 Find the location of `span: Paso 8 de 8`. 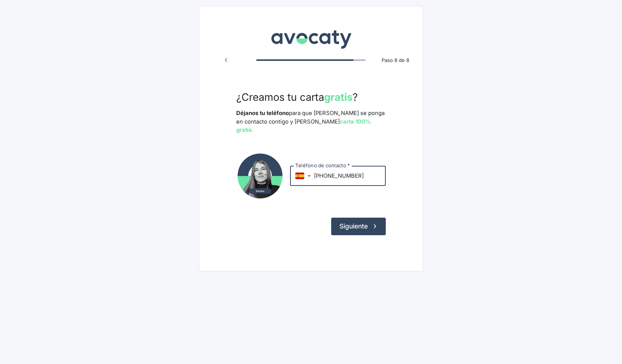

span: Paso 8 de 8 is located at coordinates (395, 60).